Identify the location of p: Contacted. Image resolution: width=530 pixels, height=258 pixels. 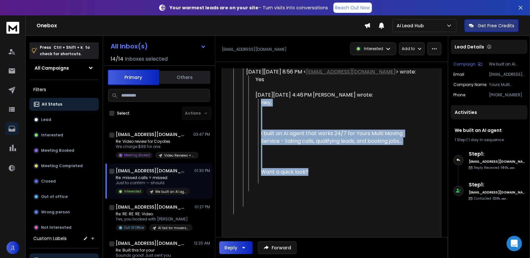
(491, 198).